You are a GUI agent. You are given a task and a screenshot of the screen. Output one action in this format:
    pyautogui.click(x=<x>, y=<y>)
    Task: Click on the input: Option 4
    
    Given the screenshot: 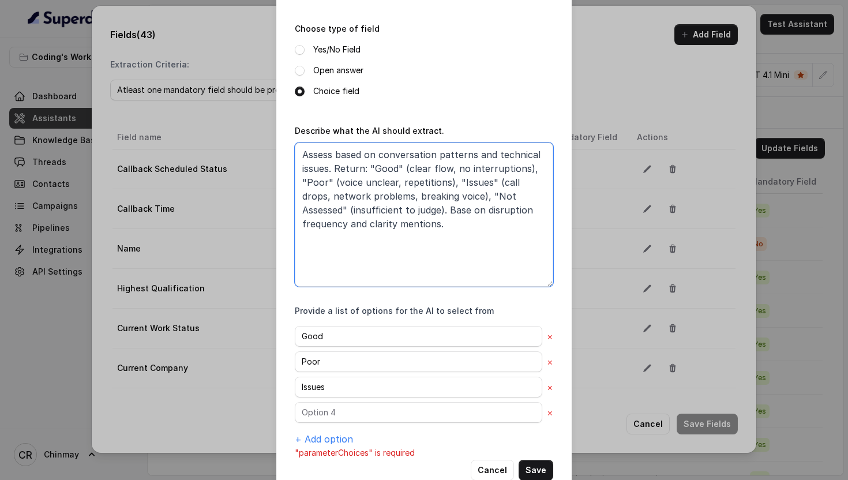 What is the action you would take?
    pyautogui.click(x=418, y=413)
    